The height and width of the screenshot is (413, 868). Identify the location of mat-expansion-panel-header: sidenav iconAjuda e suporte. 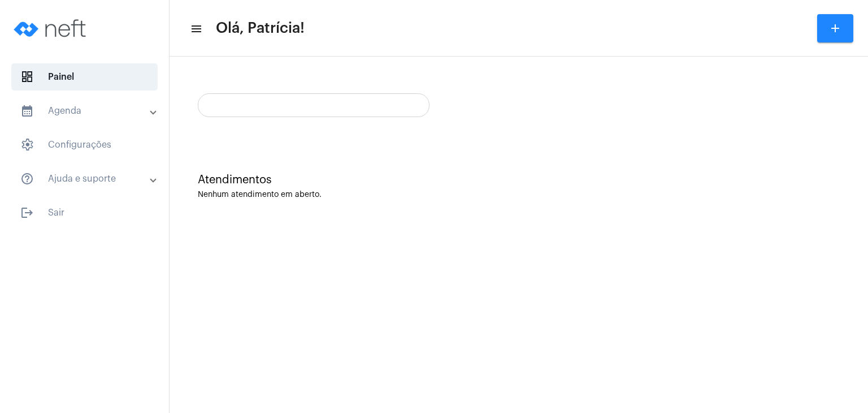
(88, 178).